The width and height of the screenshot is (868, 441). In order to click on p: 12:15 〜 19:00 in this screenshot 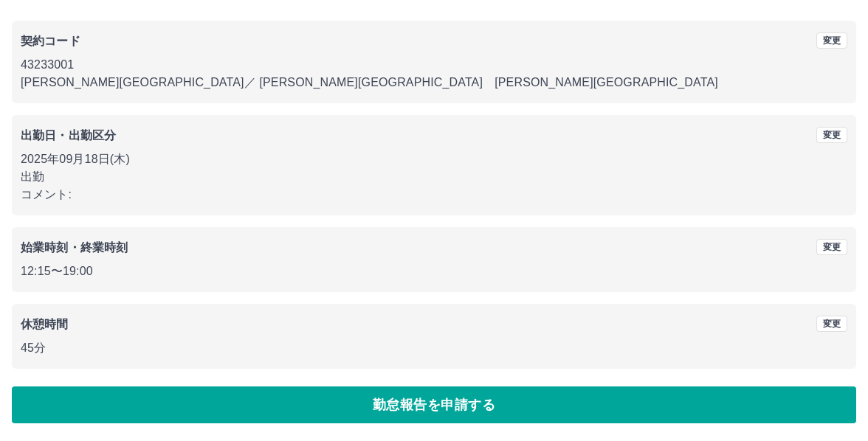, I will do `click(434, 271)`.